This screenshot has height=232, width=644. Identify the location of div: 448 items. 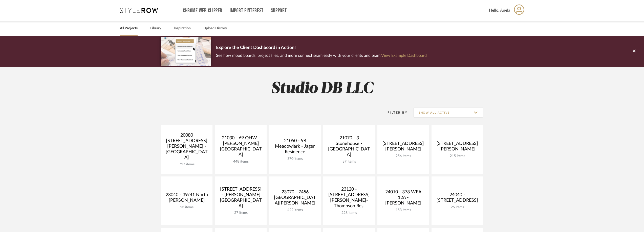
(241, 161).